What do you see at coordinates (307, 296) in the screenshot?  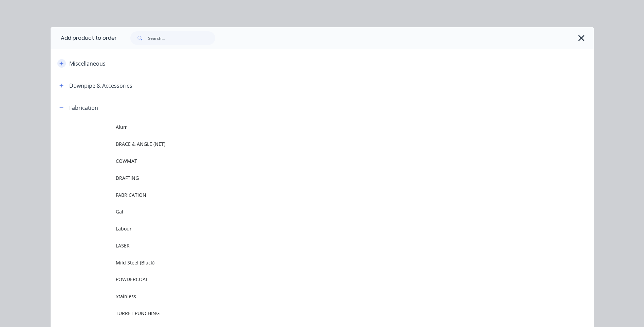 I see `span: Stainless` at bounding box center [307, 296].